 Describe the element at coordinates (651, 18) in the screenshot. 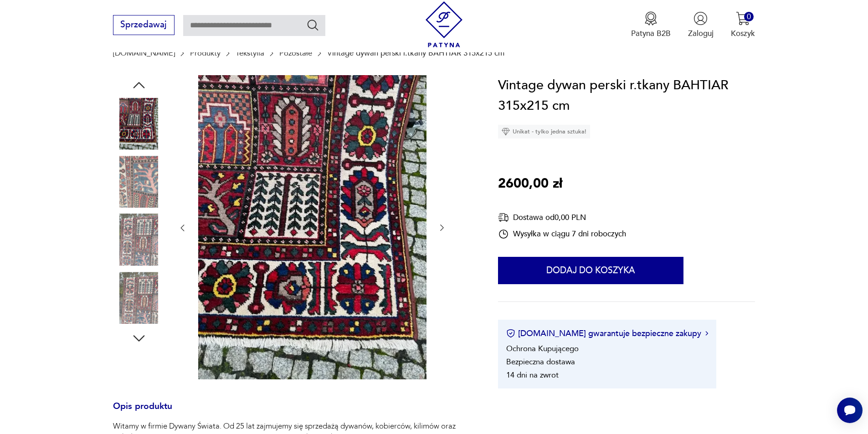

I see `img: Ikona medalu` at that location.